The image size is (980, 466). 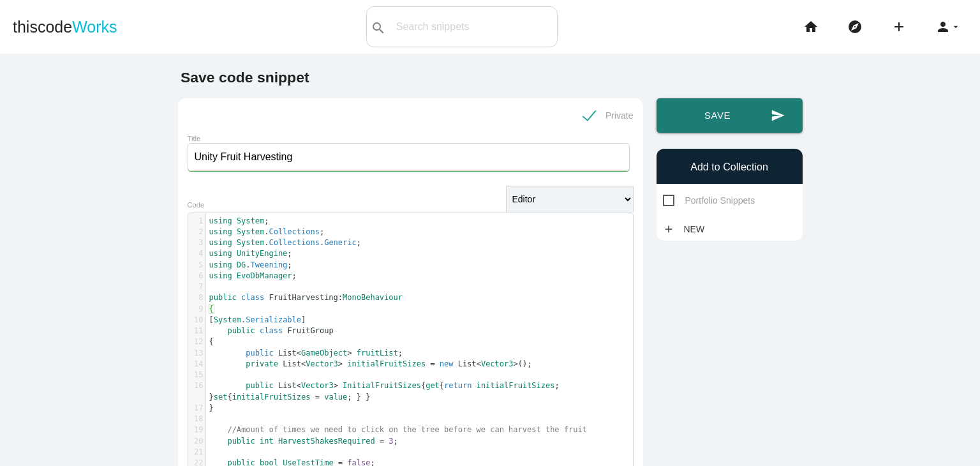 What do you see at coordinates (197, 286) in the screenshot?
I see `div: 7` at bounding box center [197, 286].